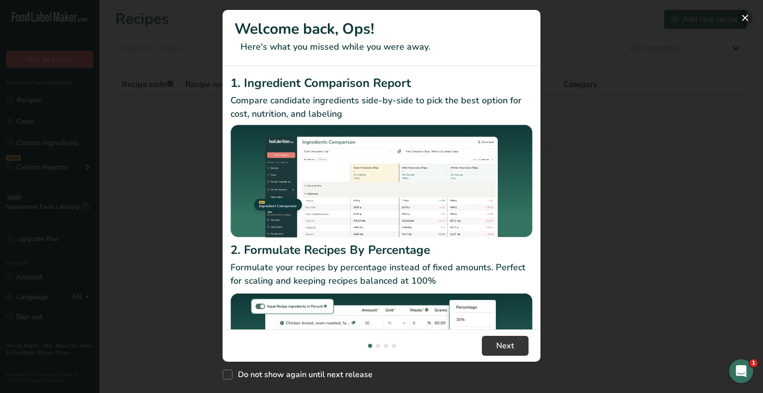  What do you see at coordinates (382, 250) in the screenshot?
I see `h2: 2. Formulate Recipes By Percentage` at bounding box center [382, 250].